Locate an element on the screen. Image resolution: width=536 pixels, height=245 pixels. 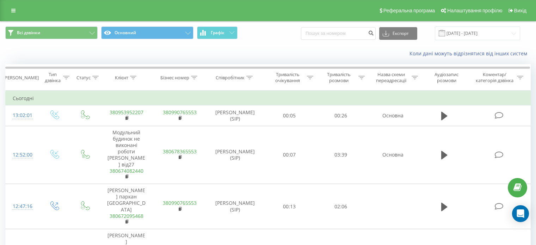
div: Клієнт is located at coordinates (122, 78).